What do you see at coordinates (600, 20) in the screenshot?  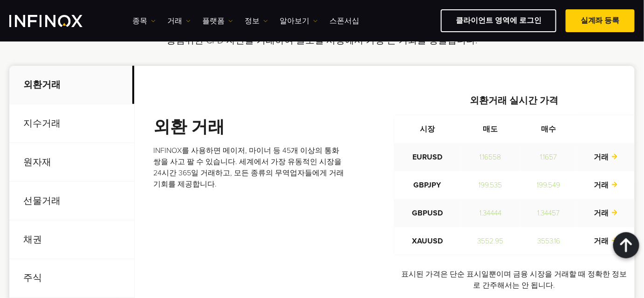 I see `a: 실계좌 등록` at bounding box center [600, 20].